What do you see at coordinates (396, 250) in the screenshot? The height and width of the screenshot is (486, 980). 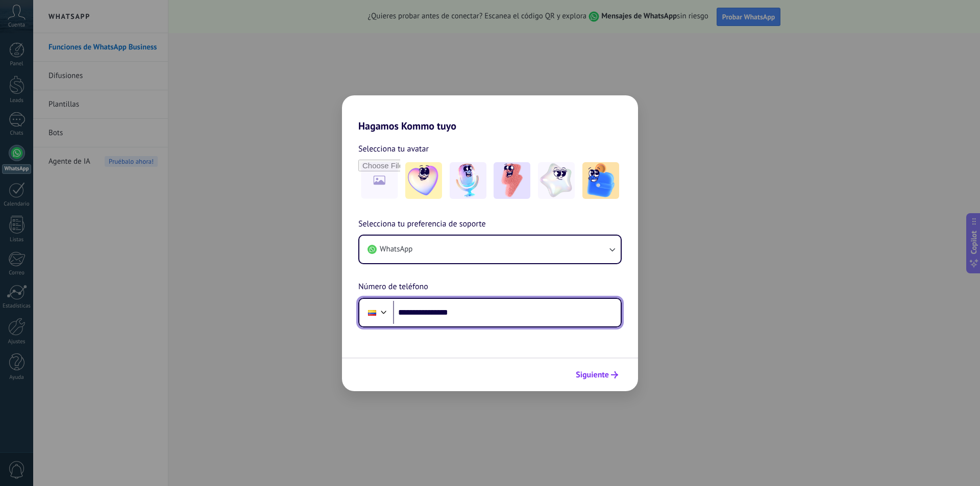 I see `span: WhatsApp` at bounding box center [396, 250].